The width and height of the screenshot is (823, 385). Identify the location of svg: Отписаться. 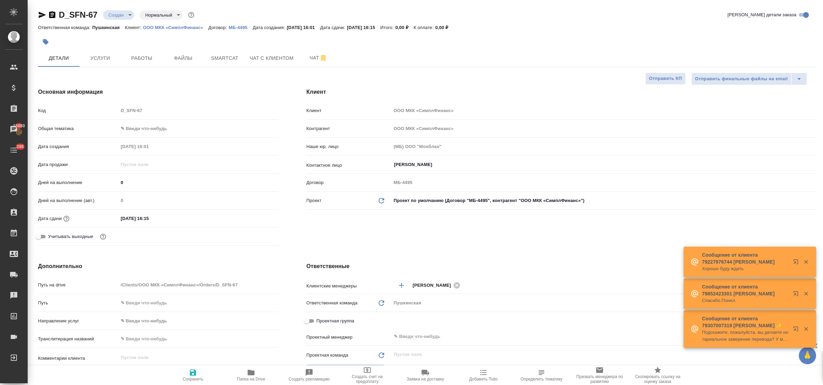
(323, 58).